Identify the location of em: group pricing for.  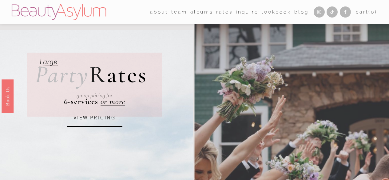
(94, 96).